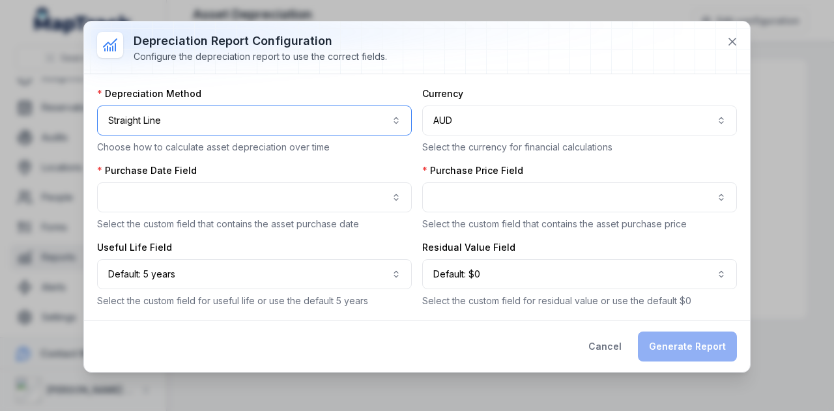  I want to click on p: Select the custom field for residual value or use the default $0, so click(579, 301).